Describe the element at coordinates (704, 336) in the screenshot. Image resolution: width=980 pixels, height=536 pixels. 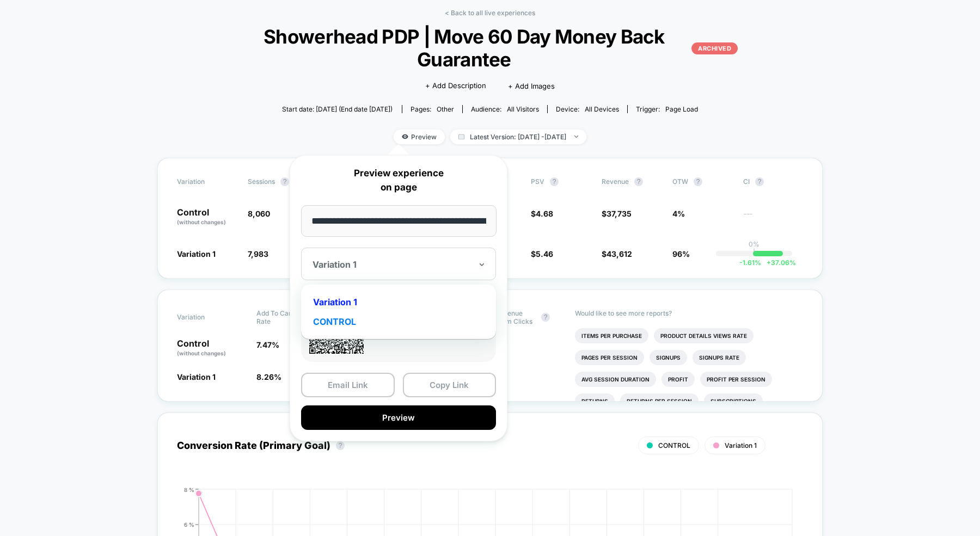
I see `li: Product Details Views Rate` at that location.